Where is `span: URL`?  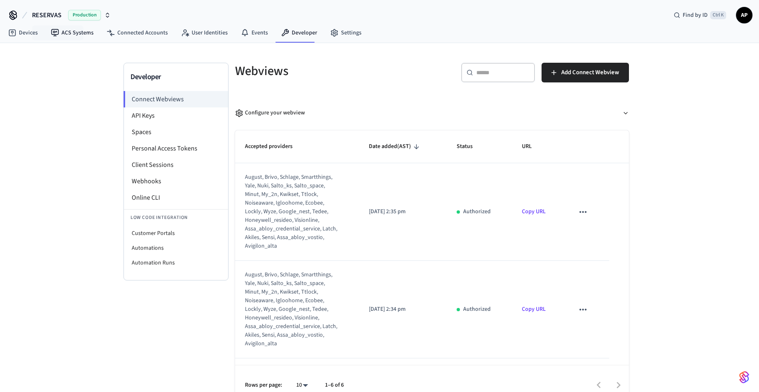
span: URL is located at coordinates (532, 146).